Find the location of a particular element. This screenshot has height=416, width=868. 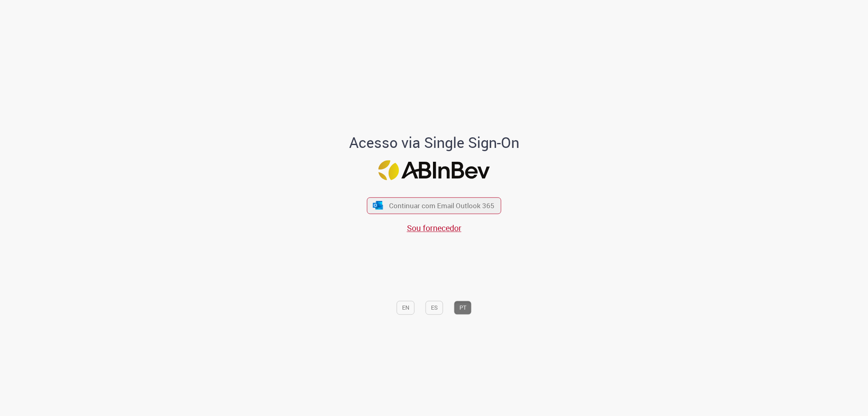

img: Logo ABInBev is located at coordinates (434, 170).